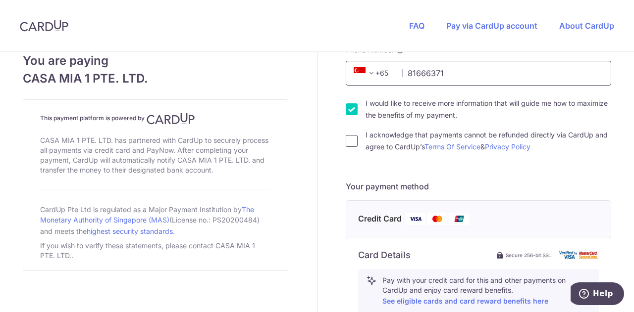  Describe the element at coordinates (416, 26) in the screenshot. I see `a: FAQ` at that location.